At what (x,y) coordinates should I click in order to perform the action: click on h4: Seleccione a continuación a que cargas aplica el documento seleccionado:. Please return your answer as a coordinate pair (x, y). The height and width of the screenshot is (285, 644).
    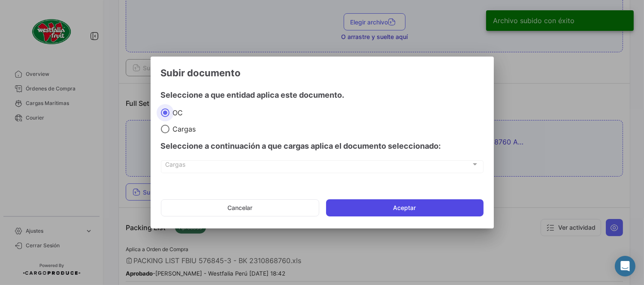
    Looking at the image, I should click on (322, 146).